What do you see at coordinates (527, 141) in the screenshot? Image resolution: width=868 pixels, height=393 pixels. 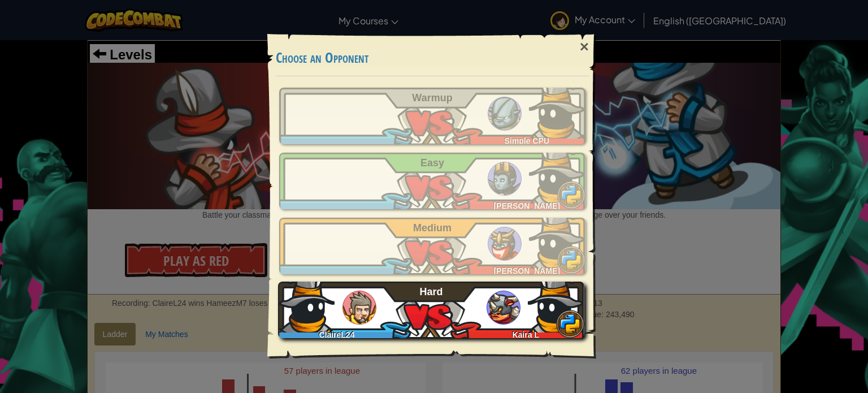 I see `span: Simple CPU` at bounding box center [527, 141].